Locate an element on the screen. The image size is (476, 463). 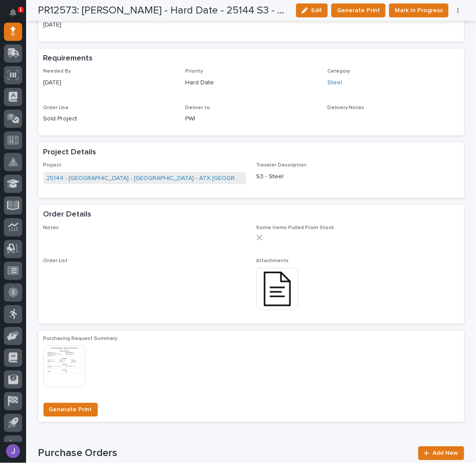
span: Order List is located at coordinates (56, 262).